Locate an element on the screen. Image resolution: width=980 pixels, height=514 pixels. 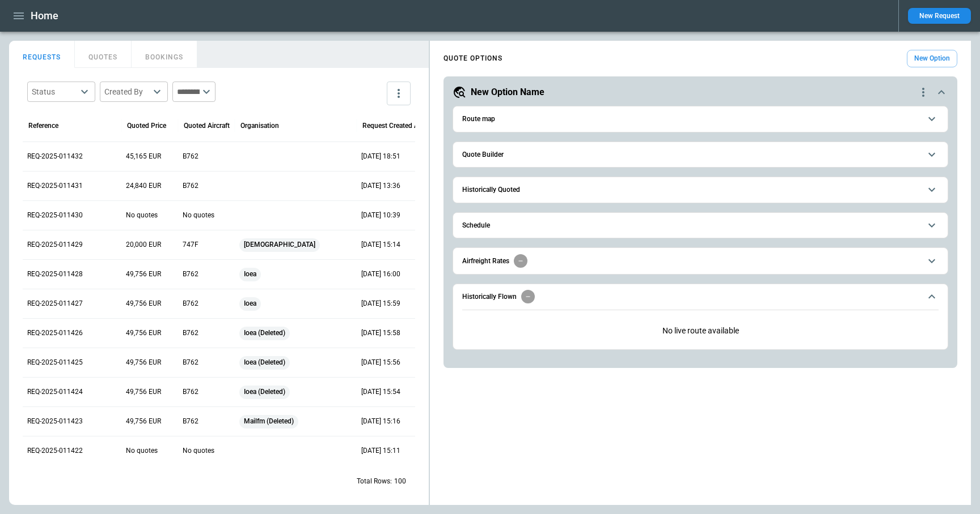
div: Created By is located at coordinates (127, 92).